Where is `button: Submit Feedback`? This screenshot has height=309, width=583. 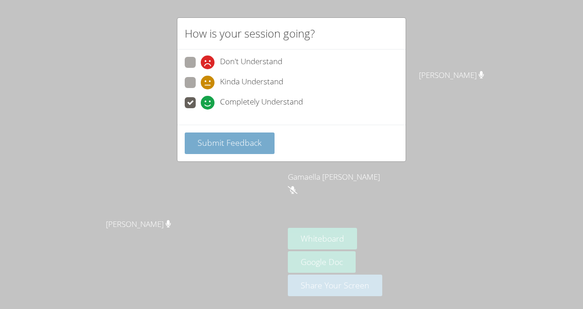
button: Submit Feedback is located at coordinates (230, 143).